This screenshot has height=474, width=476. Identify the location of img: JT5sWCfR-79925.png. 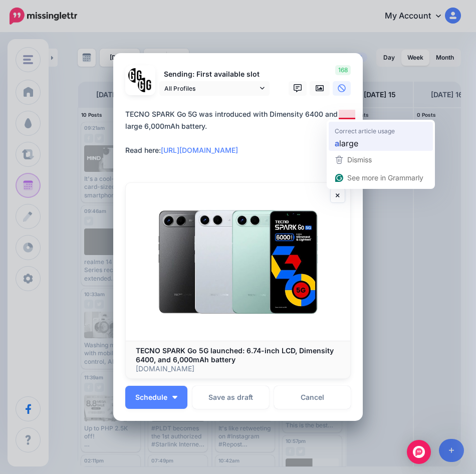
(145, 84).